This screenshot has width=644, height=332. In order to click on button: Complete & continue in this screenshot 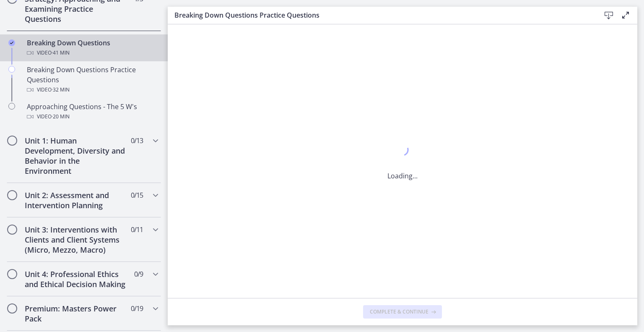, I will do `click(403, 312)`.